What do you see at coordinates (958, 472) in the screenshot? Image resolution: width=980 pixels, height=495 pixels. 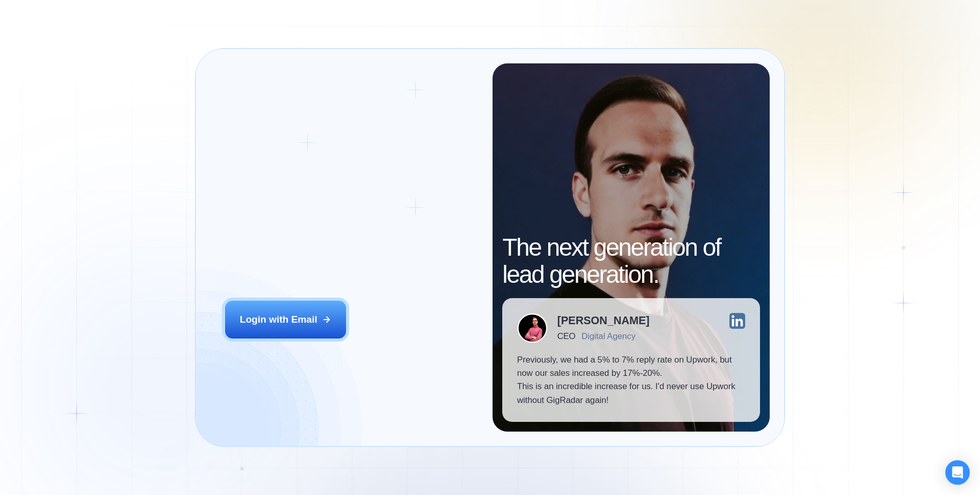 I see `div: Open Intercom Messenger` at bounding box center [958, 472].